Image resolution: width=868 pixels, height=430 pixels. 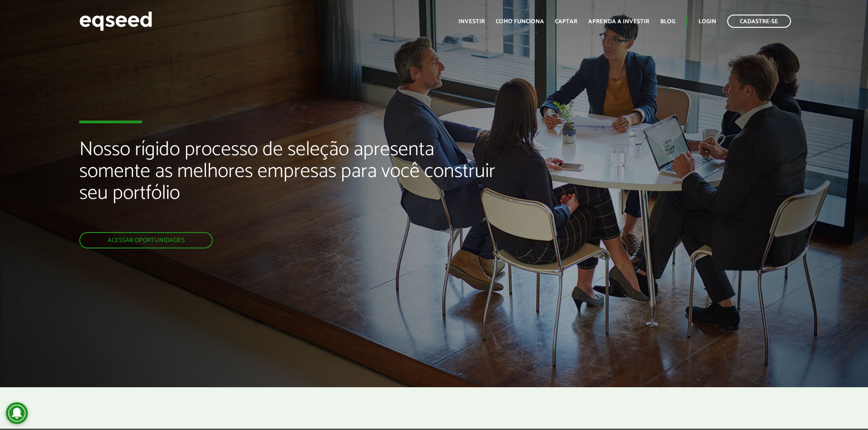 I want to click on a: Login, so click(x=707, y=21).